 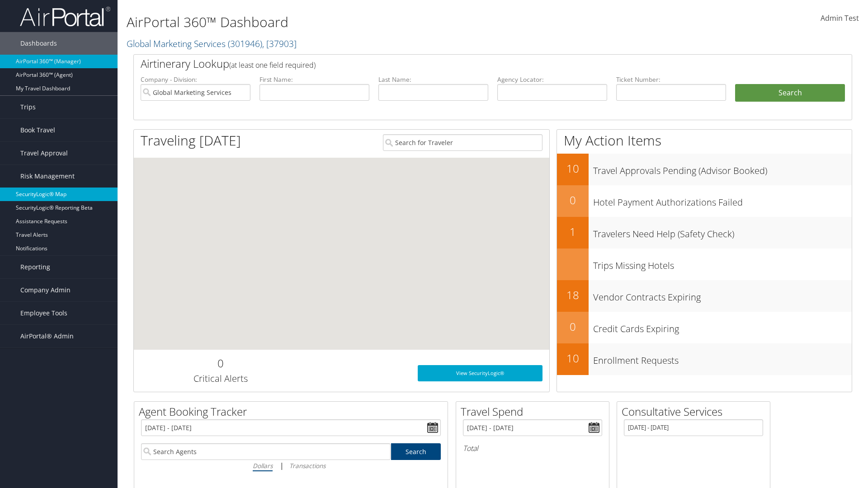 I want to click on span: Book Travel, so click(x=38, y=130).